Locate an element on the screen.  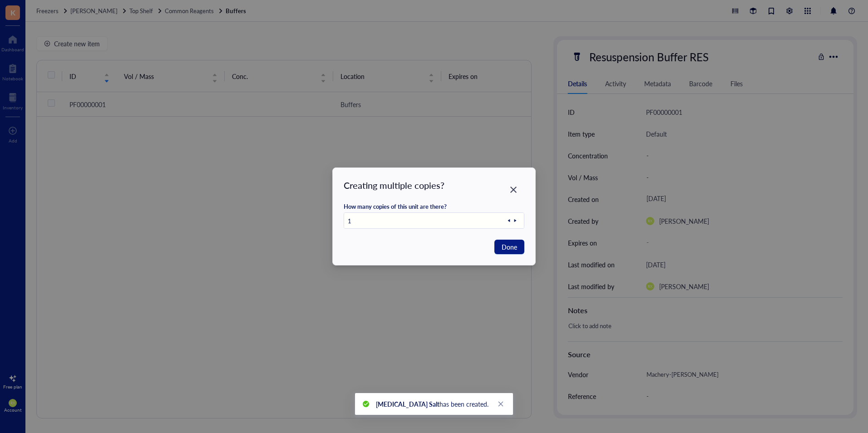
div: Creating multiple copies? is located at coordinates (394, 185).